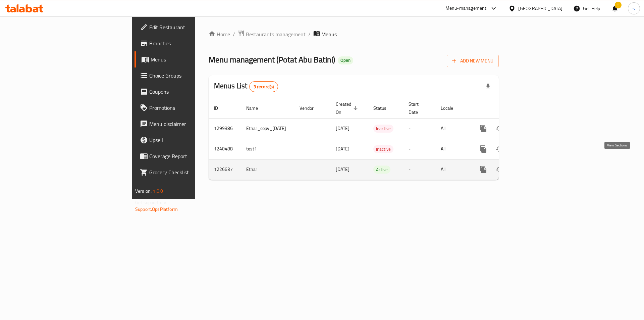 The height and width of the screenshot is (320, 644). What do you see at coordinates (220, 108) in the screenshot?
I see `span: ID` at bounding box center [220, 108].